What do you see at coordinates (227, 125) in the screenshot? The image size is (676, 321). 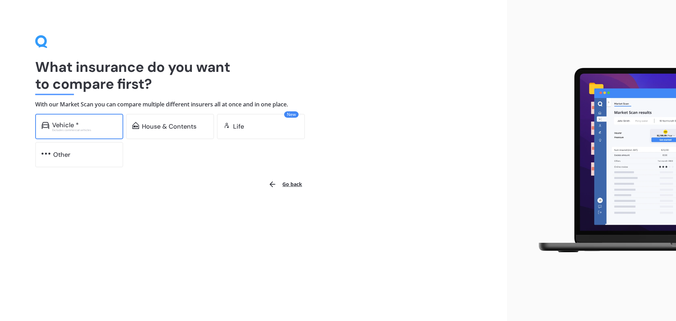 I see `img: life.f720d6a2d7cdcd3ad642.svg` at bounding box center [227, 125].